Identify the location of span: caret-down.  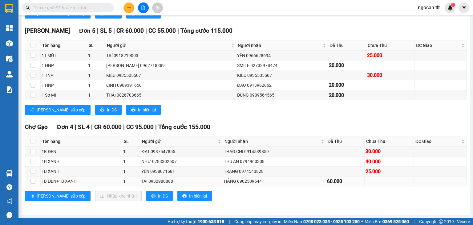
(464, 8).